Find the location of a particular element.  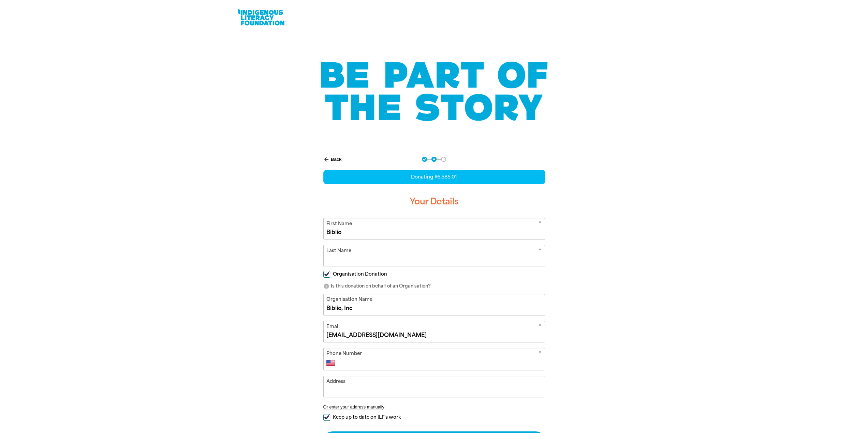

button: Navigate to step 2 of 3 to enter your details is located at coordinates (434, 159).